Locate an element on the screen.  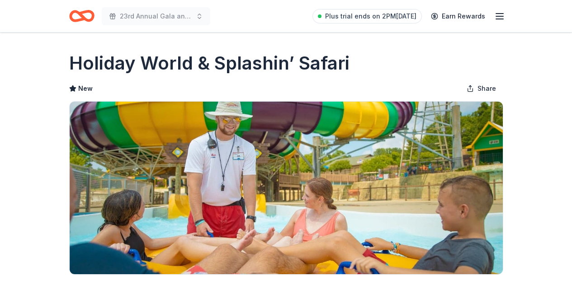
span: New is located at coordinates (85, 89).